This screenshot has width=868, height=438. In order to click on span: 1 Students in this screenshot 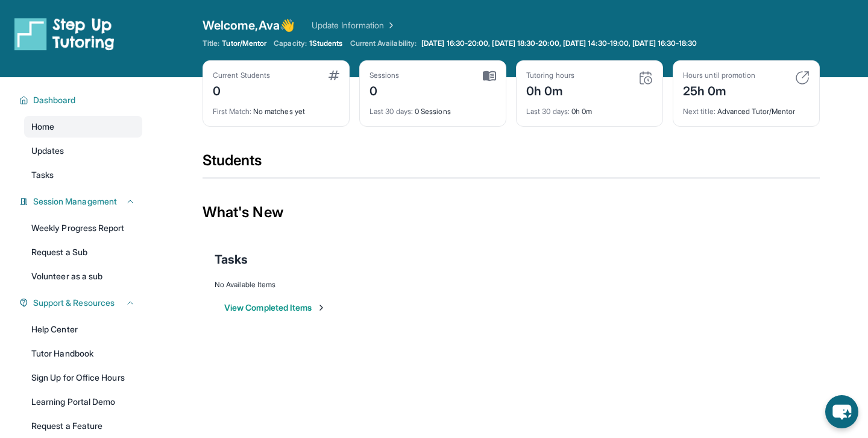, I will do `click(326, 43)`.